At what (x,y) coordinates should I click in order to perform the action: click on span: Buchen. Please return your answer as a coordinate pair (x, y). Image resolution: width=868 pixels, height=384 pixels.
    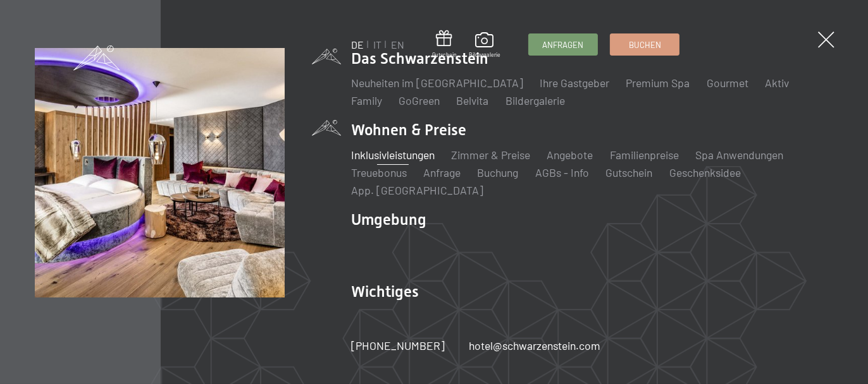
    Looking at the image, I should click on (645, 45).